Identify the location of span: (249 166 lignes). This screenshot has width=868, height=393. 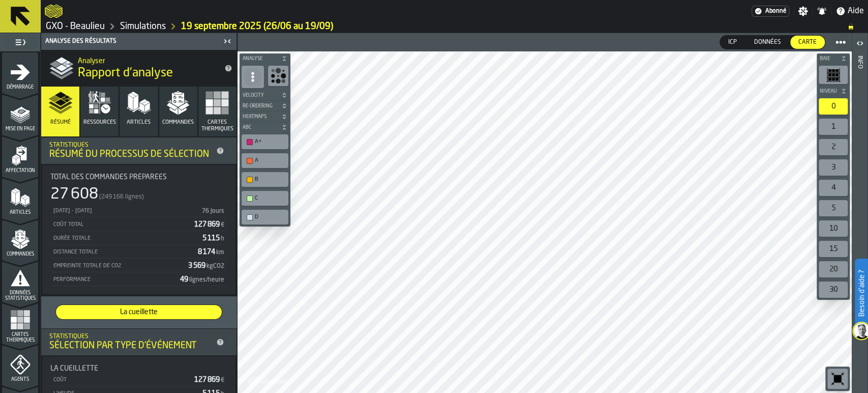
(121, 197).